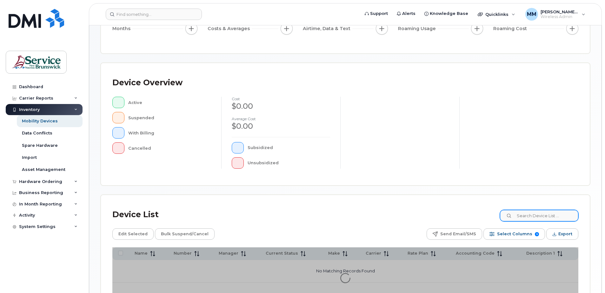 This screenshot has height=293, width=605. I want to click on input: Search Device List ..., so click(539, 216).